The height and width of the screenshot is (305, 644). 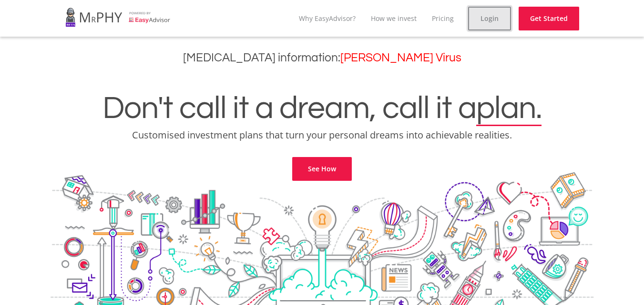 I want to click on h1: Don't call it a dream, call it a, so click(x=322, y=108).